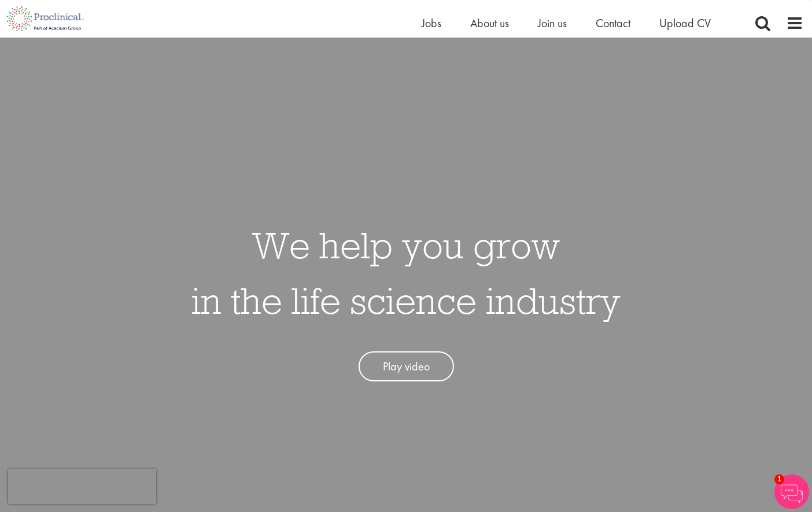 Image resolution: width=812 pixels, height=512 pixels. Describe the element at coordinates (431, 23) in the screenshot. I see `a: Jobs` at that location.